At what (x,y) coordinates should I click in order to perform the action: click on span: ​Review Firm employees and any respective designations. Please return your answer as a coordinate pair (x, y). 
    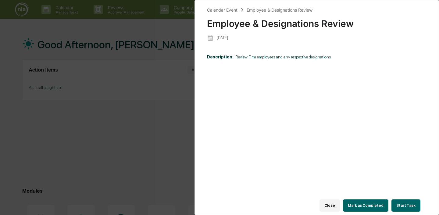
    Looking at the image, I should click on (283, 57).